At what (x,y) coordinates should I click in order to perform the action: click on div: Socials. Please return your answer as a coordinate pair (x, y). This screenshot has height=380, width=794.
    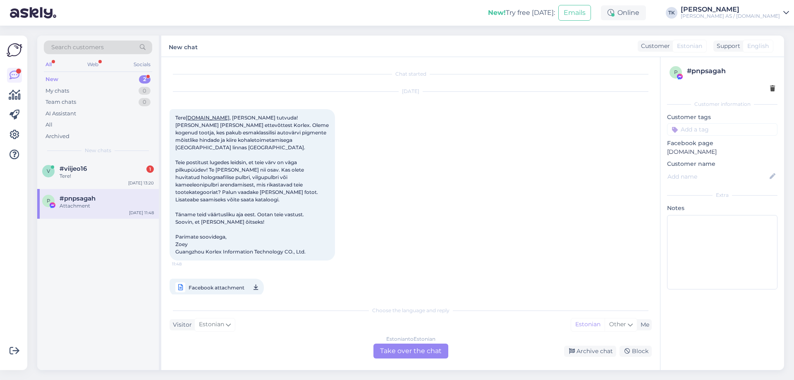
    Looking at the image, I should click on (142, 65).